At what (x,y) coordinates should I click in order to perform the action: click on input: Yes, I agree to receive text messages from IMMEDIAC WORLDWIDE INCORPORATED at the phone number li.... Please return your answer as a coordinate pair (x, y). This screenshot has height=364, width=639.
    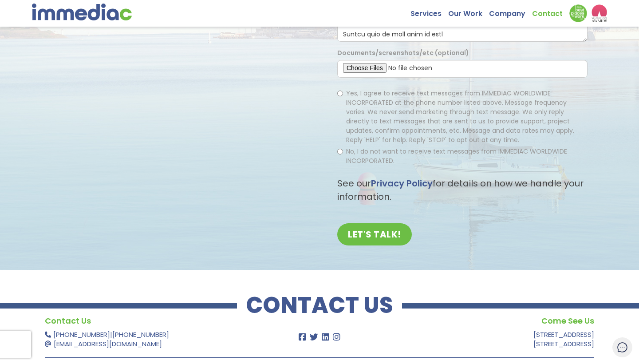
    Looking at the image, I should click on (340, 93).